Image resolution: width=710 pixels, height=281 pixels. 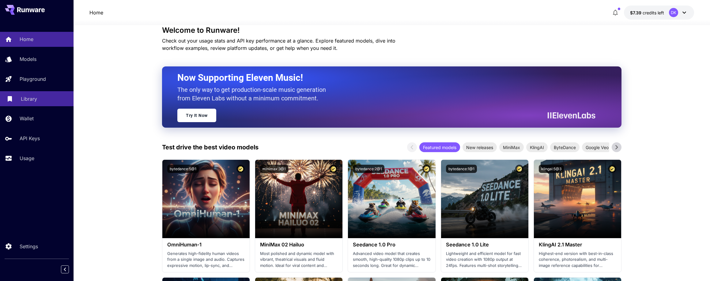 I want to click on p: Library, so click(x=29, y=99).